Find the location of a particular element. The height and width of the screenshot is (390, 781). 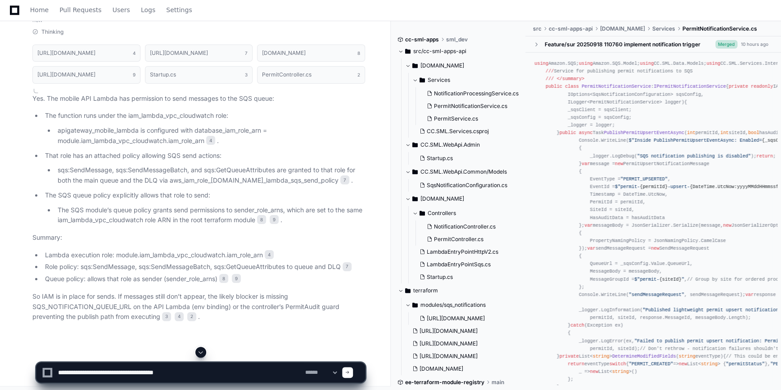

span: cc-sml-apps-api is located at coordinates (570, 29).